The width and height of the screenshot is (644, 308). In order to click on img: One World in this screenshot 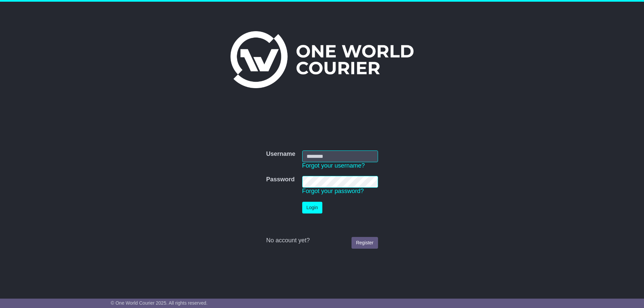, I will do `click(322, 60)`.